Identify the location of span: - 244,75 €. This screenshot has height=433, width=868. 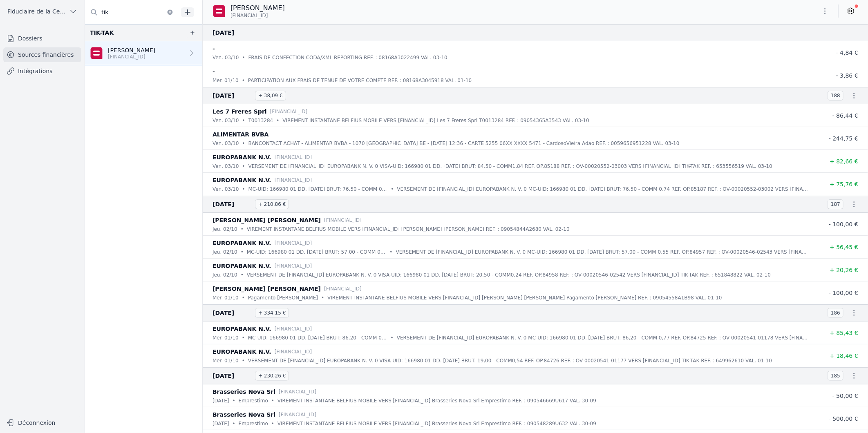
(843, 139).